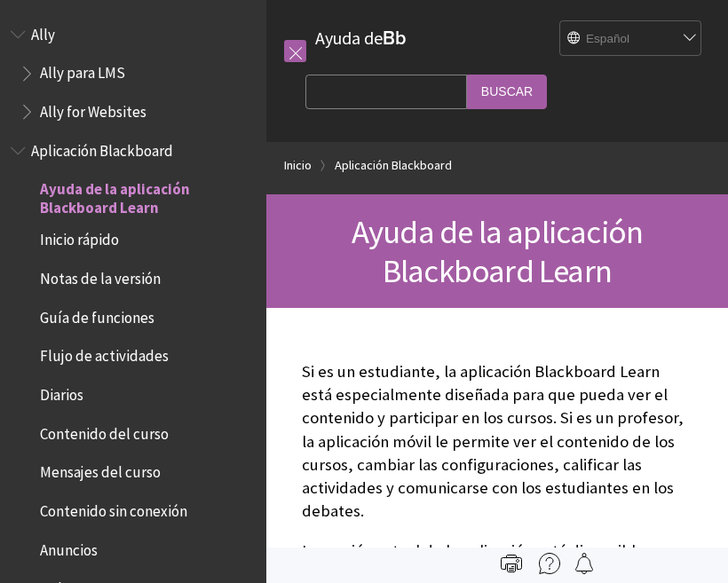 This screenshot has height=583, width=728. Describe the element at coordinates (83, 70) in the screenshot. I see `span: Ally para LMS` at that location.